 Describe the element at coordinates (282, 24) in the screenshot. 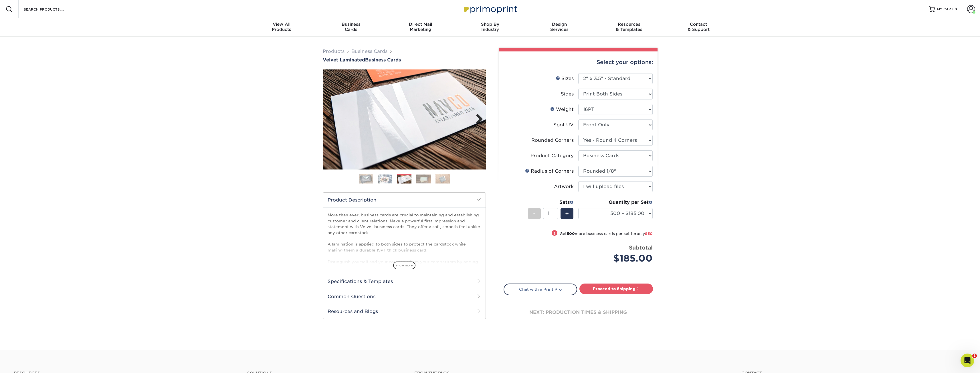

I see `span: View All` at that location.